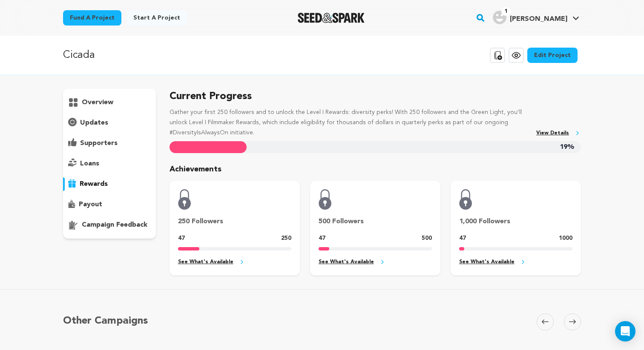 The height and width of the screenshot is (350, 644). What do you see at coordinates (516, 222) in the screenshot?
I see `p: 1,000 Followers` at bounding box center [516, 222].